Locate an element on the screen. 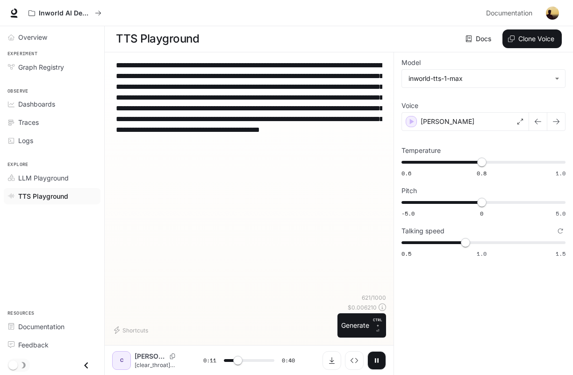  button: GenerateCTRL +⏎ is located at coordinates (362, 325).